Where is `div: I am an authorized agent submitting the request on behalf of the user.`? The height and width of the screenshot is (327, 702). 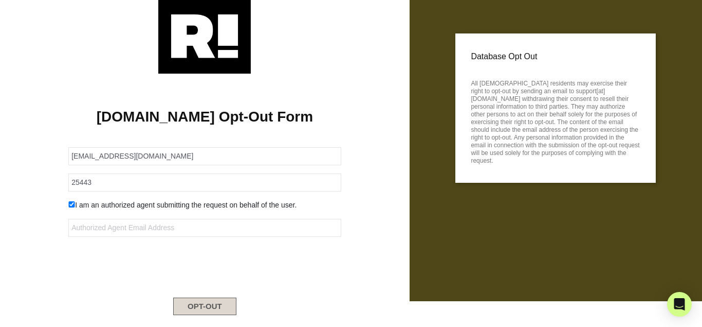
div: I am an authorized agent submitting the request on behalf of the user. is located at coordinates (205, 205).